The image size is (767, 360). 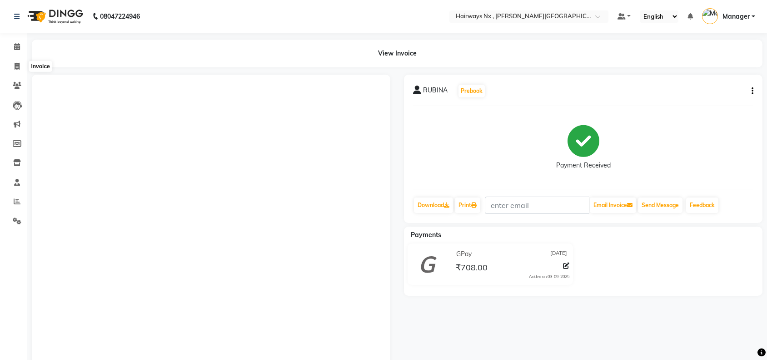 I want to click on span: RUBINA, so click(x=435, y=92).